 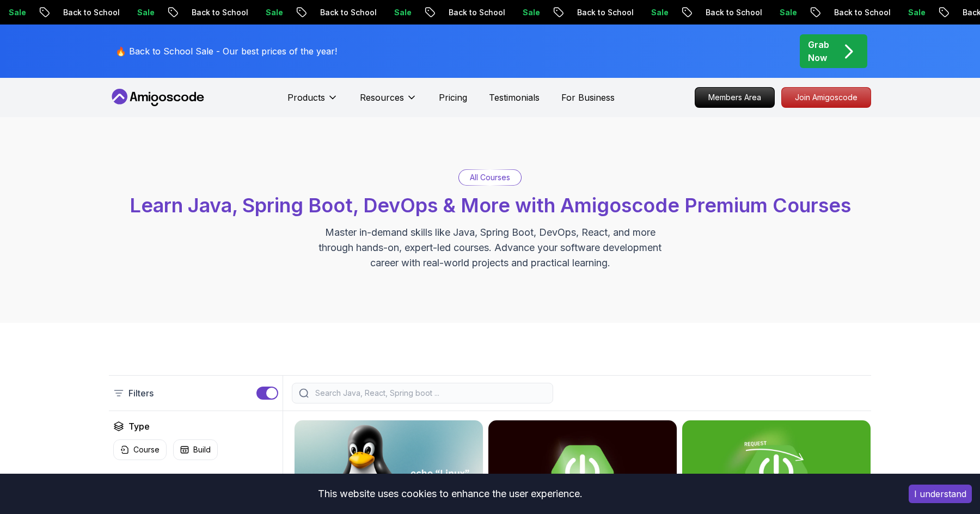 What do you see at coordinates (306, 97) in the screenshot?
I see `p: Products` at bounding box center [306, 97].